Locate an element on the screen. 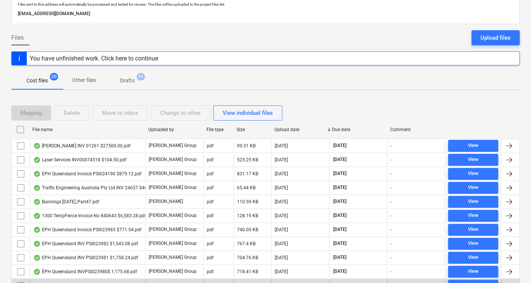 The image size is (531, 283). span: 91 is located at coordinates (141, 77).